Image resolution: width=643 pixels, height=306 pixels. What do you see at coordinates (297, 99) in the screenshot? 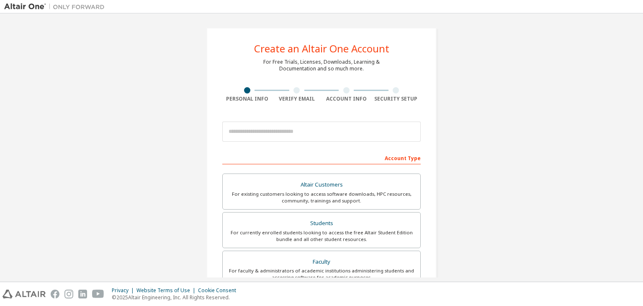
I see `div: Verify Email` at bounding box center [297, 99].